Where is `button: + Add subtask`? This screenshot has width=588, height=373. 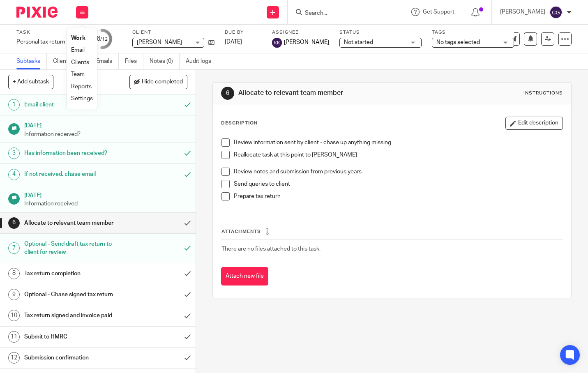
button: + Add subtask is located at coordinates (31, 82).